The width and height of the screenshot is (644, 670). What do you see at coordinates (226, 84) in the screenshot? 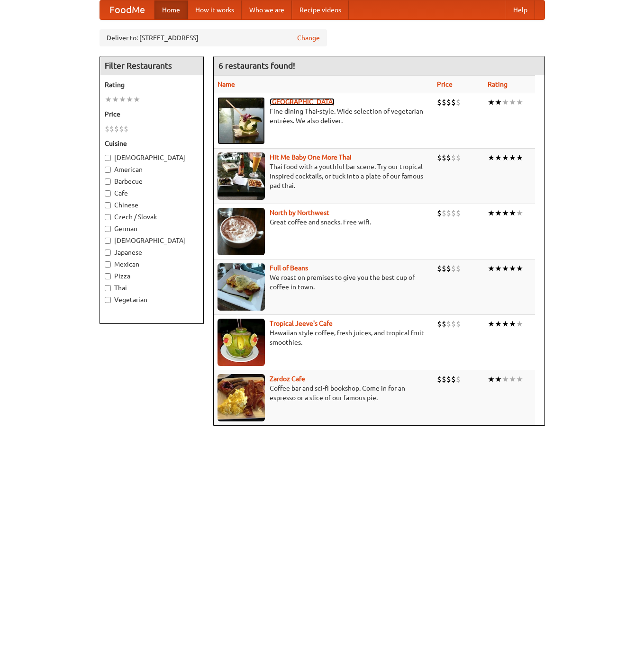
I see `a: Name` at bounding box center [226, 84].